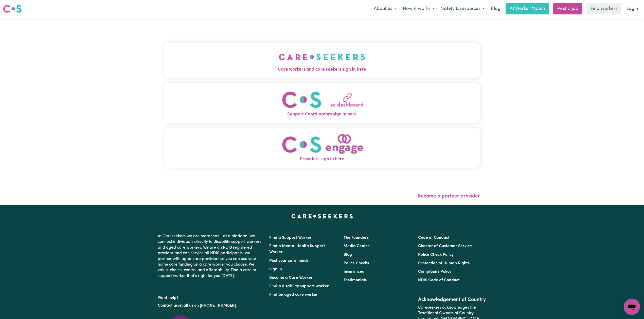 This screenshot has width=644, height=319. What do you see at coordinates (435, 272) in the screenshot?
I see `a: Complaints Policy` at bounding box center [435, 272].